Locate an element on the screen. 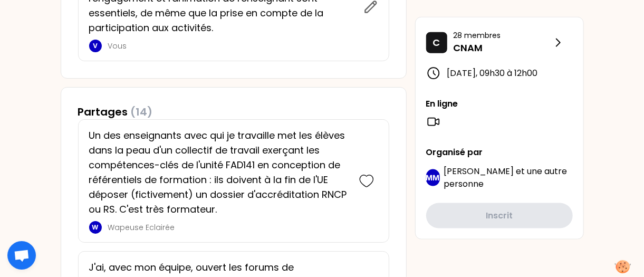  p: Organisé par is located at coordinates (499, 152).